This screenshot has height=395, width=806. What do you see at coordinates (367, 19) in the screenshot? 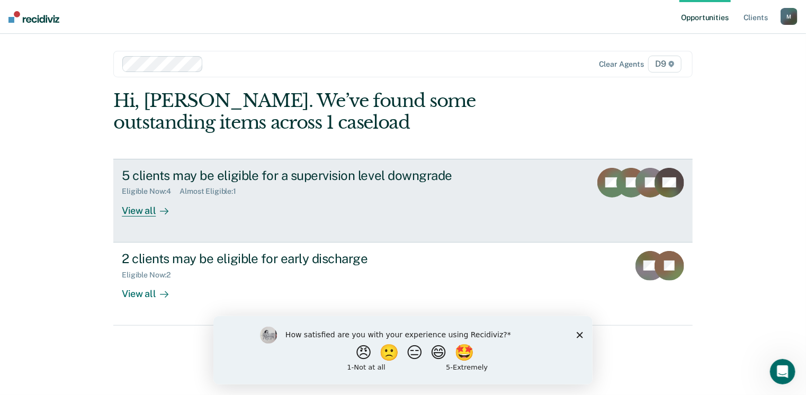
I see `div: Close survey` at bounding box center [367, 19].